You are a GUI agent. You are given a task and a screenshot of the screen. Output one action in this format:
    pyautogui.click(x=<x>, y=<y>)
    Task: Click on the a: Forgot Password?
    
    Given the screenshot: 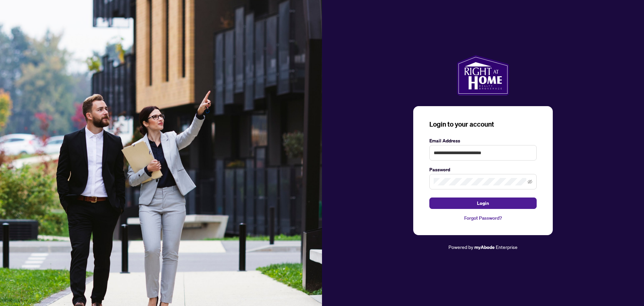 What is the action you would take?
    pyautogui.click(x=483, y=217)
    